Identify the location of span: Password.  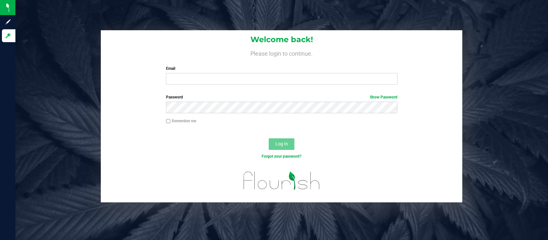
(174, 97).